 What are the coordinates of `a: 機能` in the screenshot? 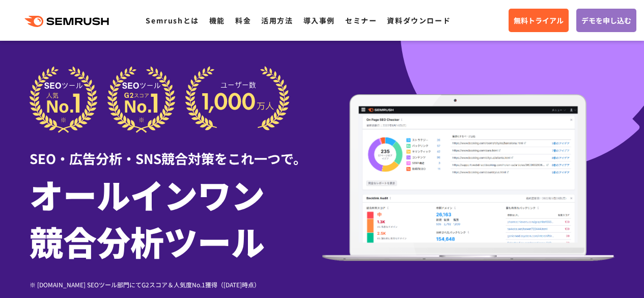 It's located at (217, 20).